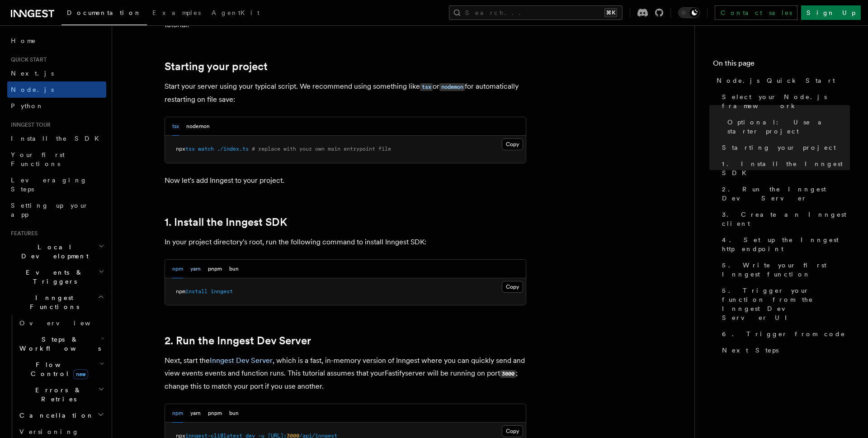 Image resolution: width=868 pixels, height=438 pixels. Describe the element at coordinates (61, 323) in the screenshot. I see `a: Overview` at that location.